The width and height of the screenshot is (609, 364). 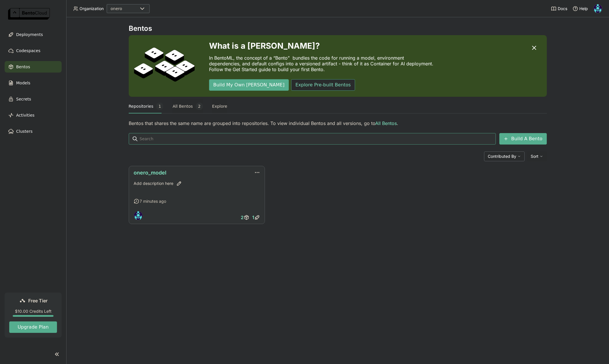 What do you see at coordinates (385, 123) in the screenshot?
I see `a: All Bentos` at bounding box center [385, 123].